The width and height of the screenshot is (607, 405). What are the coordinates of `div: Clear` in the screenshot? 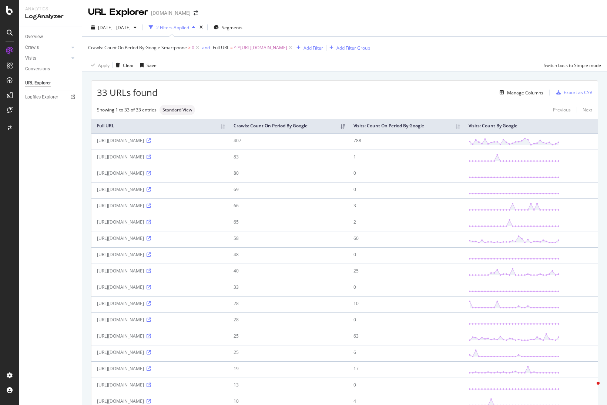 It's located at (128, 65).